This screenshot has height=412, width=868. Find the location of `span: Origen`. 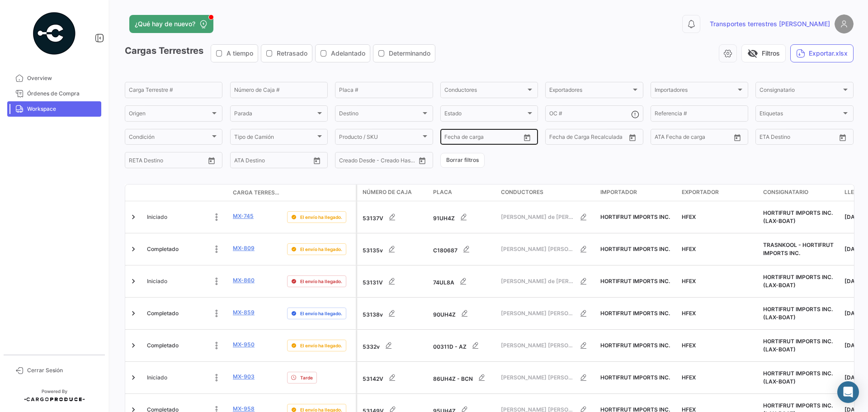

span: Origen is located at coordinates (169, 115).